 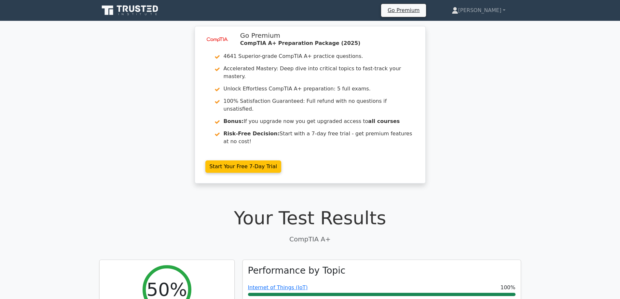 I want to click on a: Internet of Things (IoT), so click(x=278, y=287).